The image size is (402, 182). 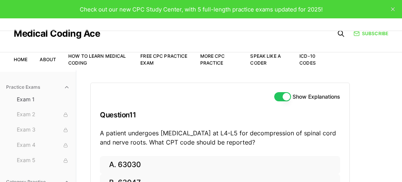 What do you see at coordinates (201, 9) in the screenshot?
I see `span: Check out our new CPC Study Center, with 5 full-length practice exams updated for 2025!` at bounding box center [201, 9].